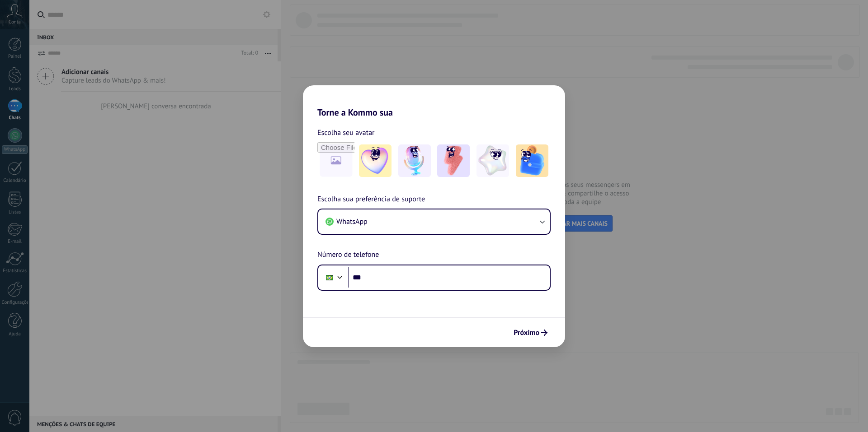 Image resolution: width=868 pixels, height=432 pixels. What do you see at coordinates (348, 255) in the screenshot?
I see `span: Número de telefone` at bounding box center [348, 255].